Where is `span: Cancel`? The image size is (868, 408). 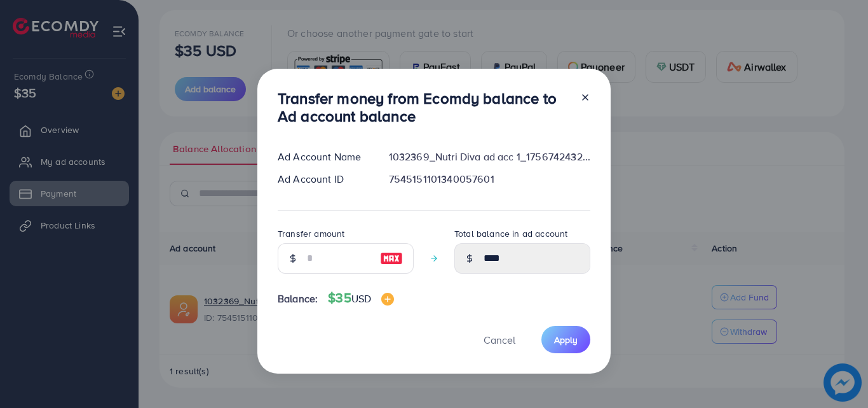 span: Cancel is located at coordinates (499, 340).